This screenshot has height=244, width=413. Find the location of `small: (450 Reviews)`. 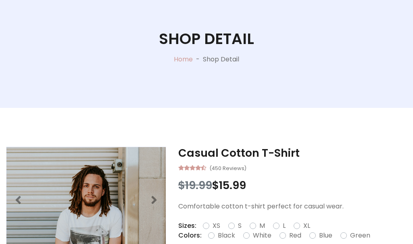

small: (450 Reviews) is located at coordinates (228, 168).